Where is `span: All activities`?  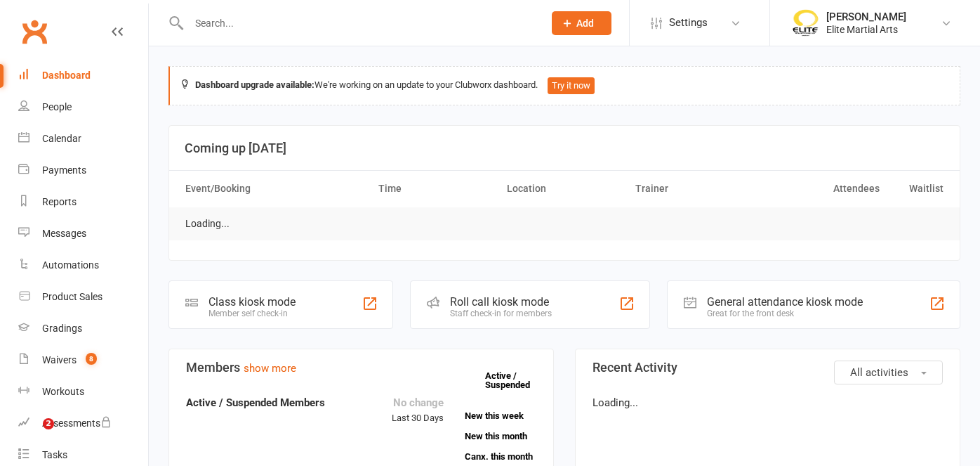 span: All activities is located at coordinates (879, 373).